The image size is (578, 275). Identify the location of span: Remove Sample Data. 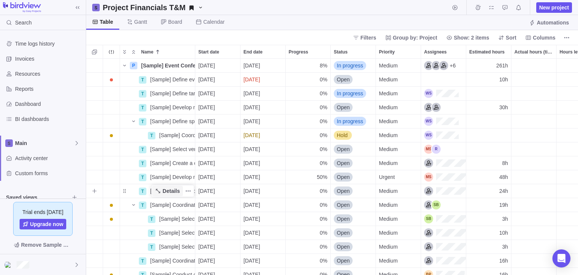
(47, 245).